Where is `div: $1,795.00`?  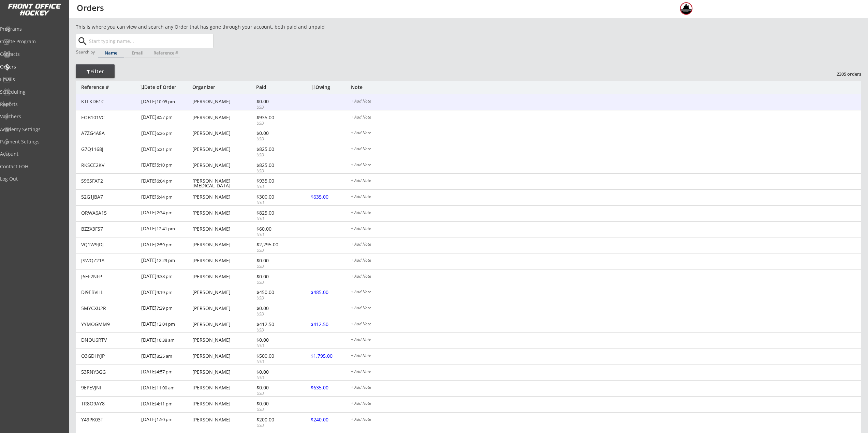
div: $1,795.00 is located at coordinates (330, 356).